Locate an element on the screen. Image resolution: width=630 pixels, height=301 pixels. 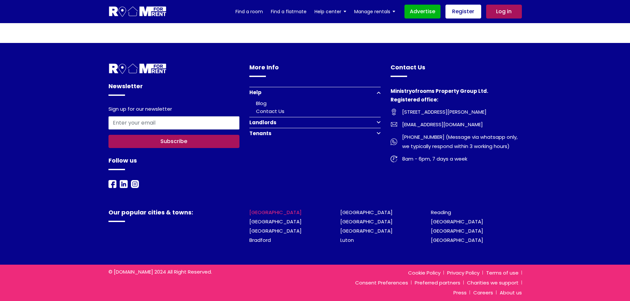
span: 8am - 6pm, 7 days a week is located at coordinates (433, 159).